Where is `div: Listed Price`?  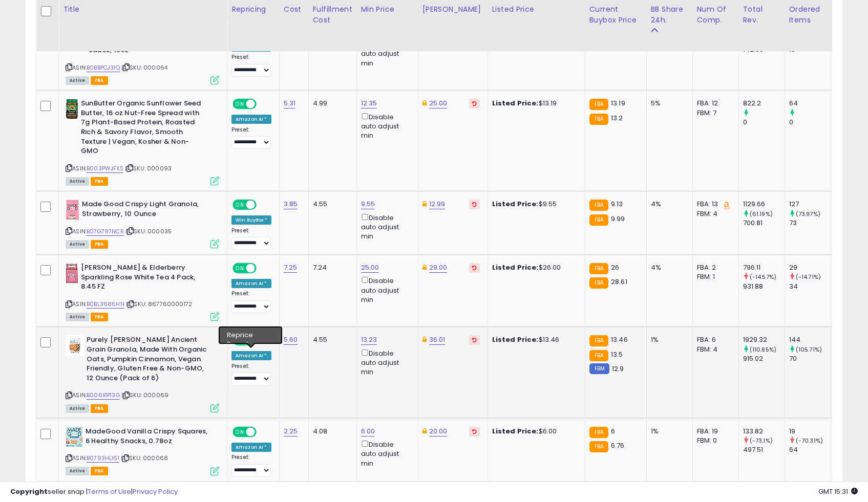
div: Listed Price is located at coordinates (536, 9).